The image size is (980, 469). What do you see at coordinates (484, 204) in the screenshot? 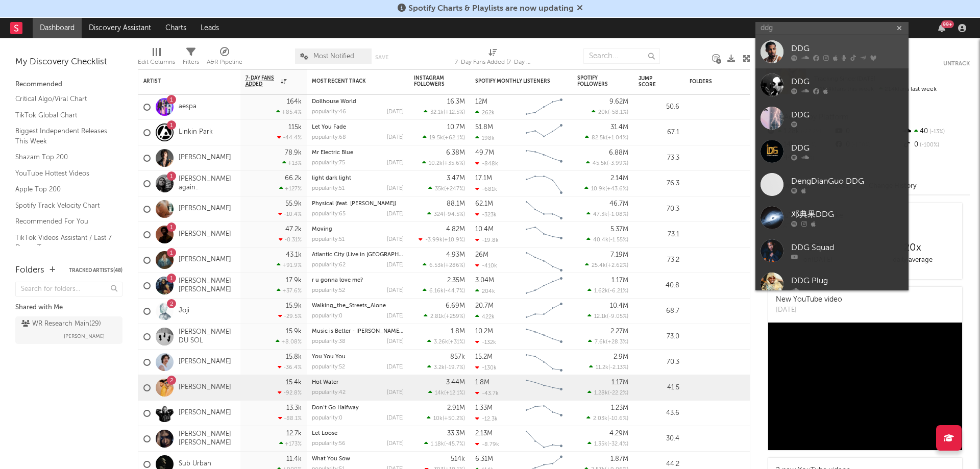
I see `div: 62.1M` at bounding box center [484, 204].